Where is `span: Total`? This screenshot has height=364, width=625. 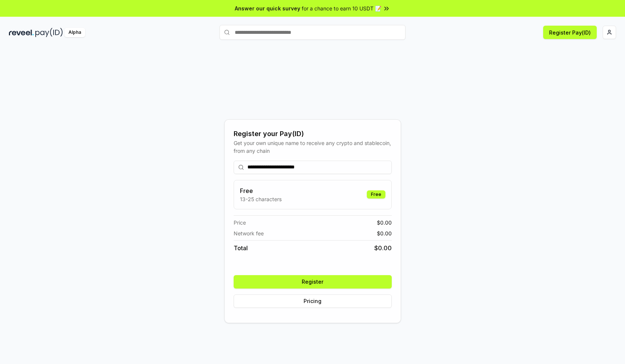
span: Total is located at coordinates (241, 248).